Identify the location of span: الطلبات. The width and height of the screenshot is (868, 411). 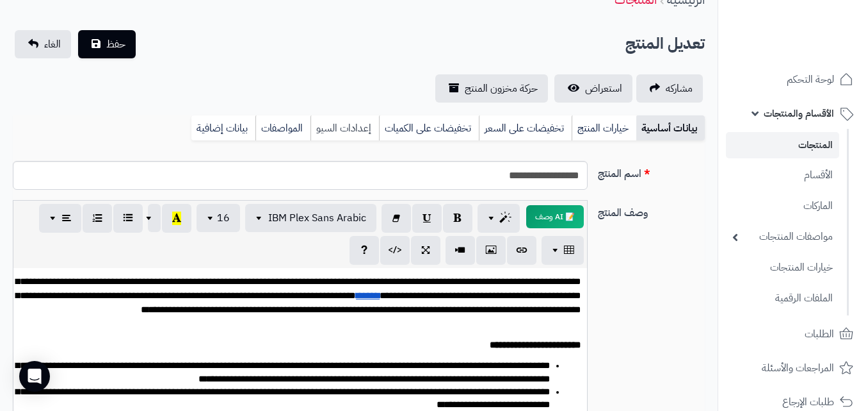
(819, 334).